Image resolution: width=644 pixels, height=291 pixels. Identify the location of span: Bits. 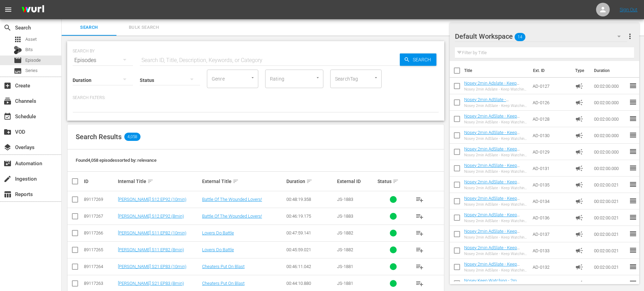
(29, 50).